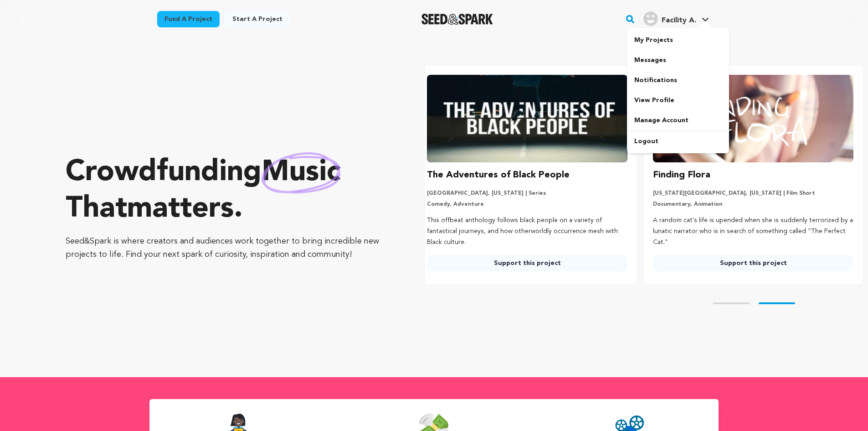 The height and width of the screenshot is (431, 868). Describe the element at coordinates (678, 80) in the screenshot. I see `a: Notifications` at that location.